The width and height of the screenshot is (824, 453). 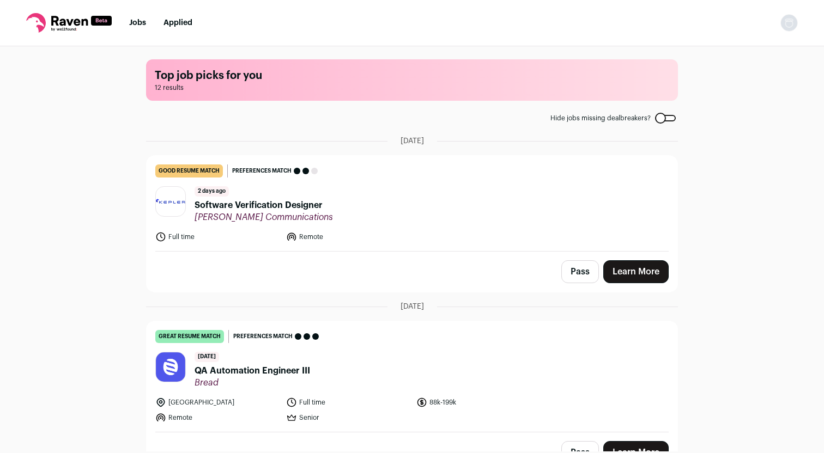 What do you see at coordinates (789, 23) in the screenshot?
I see `img: nopic.png` at bounding box center [789, 23].